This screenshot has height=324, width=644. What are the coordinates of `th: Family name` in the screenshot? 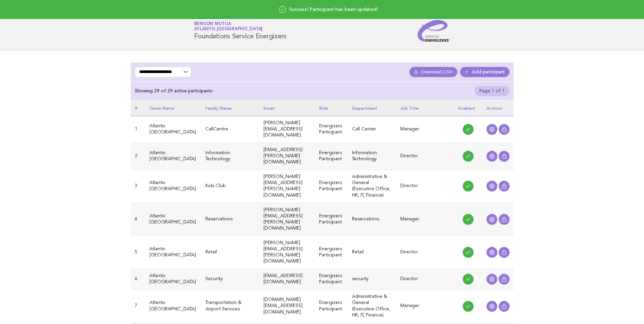 It's located at (230, 108).